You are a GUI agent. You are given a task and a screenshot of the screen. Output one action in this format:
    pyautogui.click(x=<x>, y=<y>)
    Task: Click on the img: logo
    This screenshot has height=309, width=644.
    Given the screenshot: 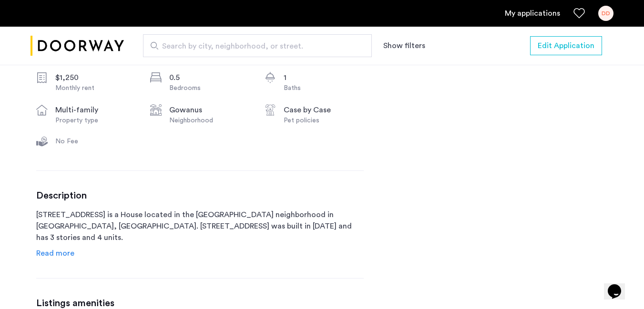 What is the action you would take?
    pyautogui.click(x=77, y=45)
    